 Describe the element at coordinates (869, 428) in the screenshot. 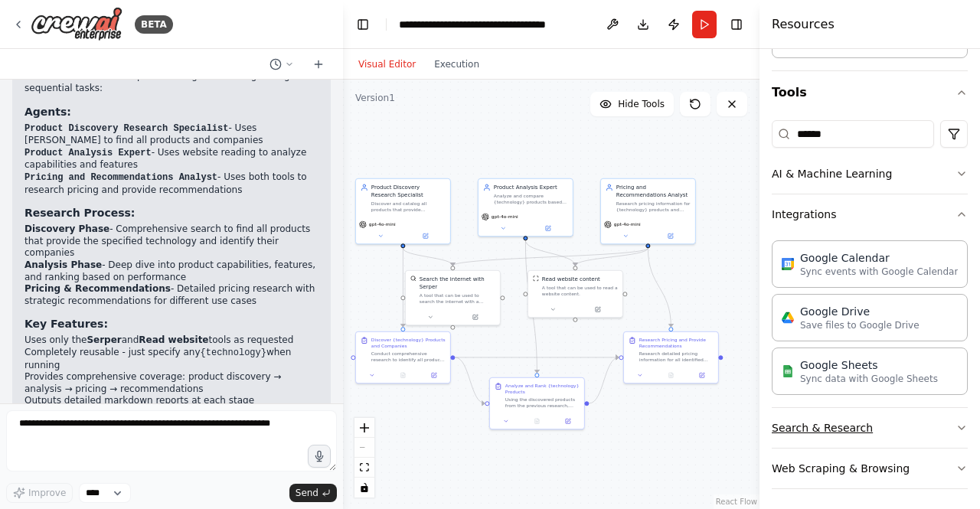

I see `button: Search & Research` at that location.